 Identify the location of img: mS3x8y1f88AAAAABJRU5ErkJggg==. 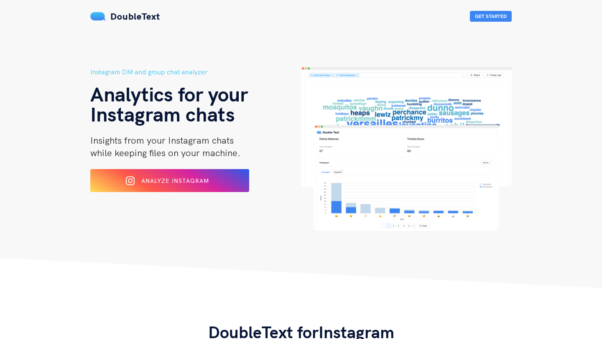
(98, 16).